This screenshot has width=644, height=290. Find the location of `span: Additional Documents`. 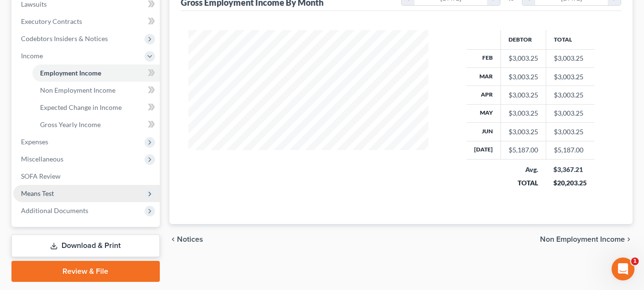

span: Additional Documents is located at coordinates (55, 210).